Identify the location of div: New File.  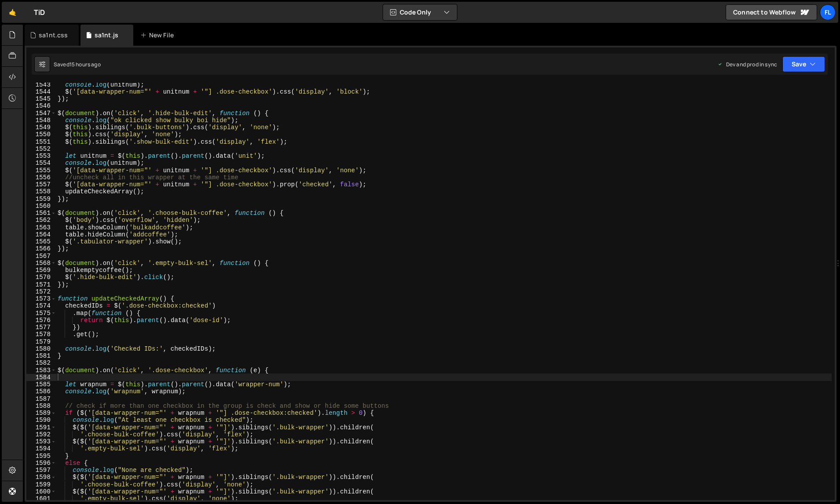
(159, 35).